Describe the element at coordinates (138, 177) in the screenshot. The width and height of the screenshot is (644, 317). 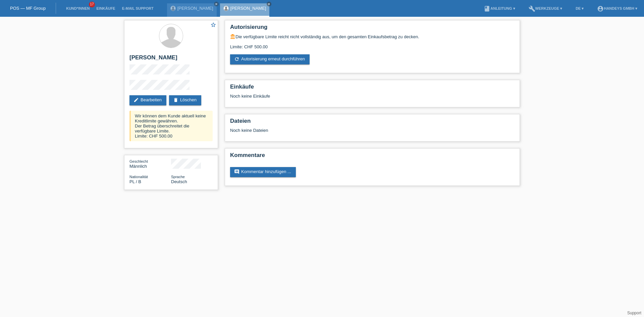
I see `span: Nationalität` at that location.